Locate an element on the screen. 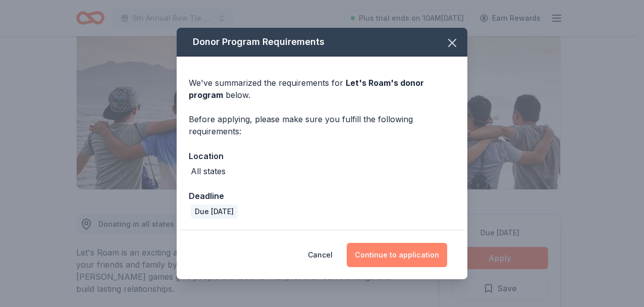  div: Location is located at coordinates (322, 156).